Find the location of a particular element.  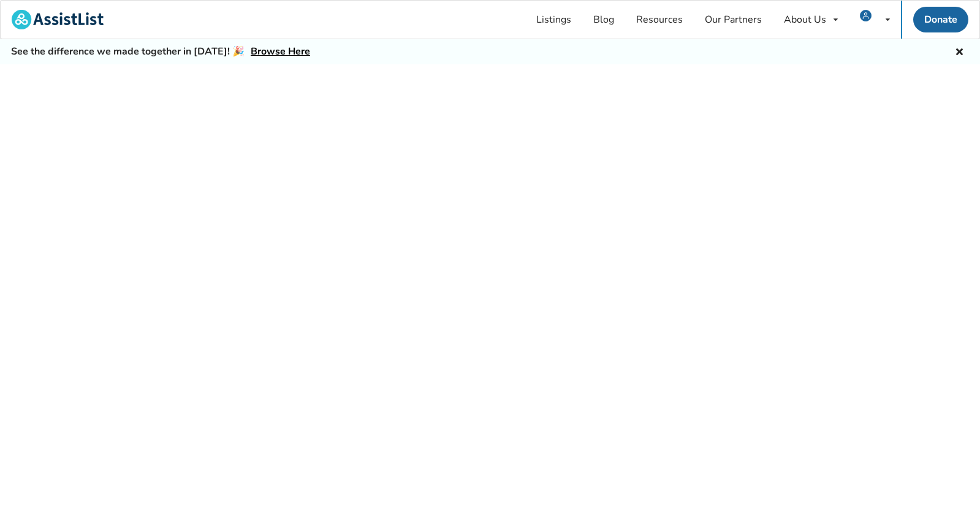

img: user icon is located at coordinates (866, 15).